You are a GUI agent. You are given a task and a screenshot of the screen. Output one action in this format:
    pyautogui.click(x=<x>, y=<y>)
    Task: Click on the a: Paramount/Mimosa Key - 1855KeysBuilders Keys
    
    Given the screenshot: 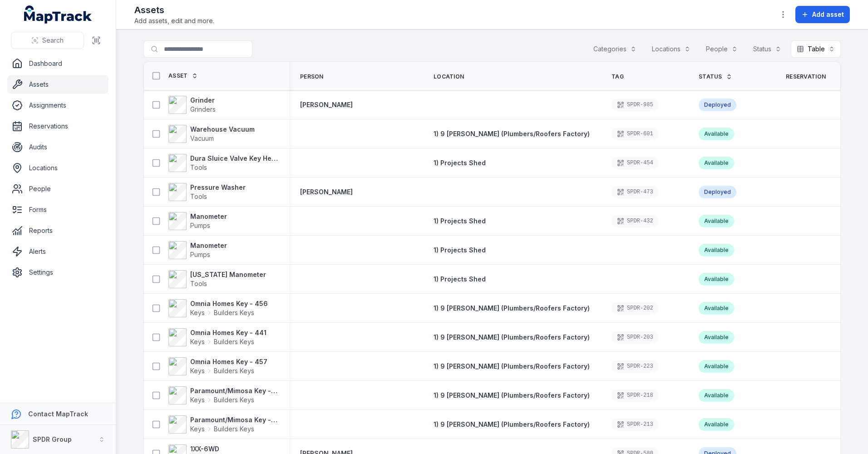 What is the action you would take?
    pyautogui.click(x=224, y=425)
    